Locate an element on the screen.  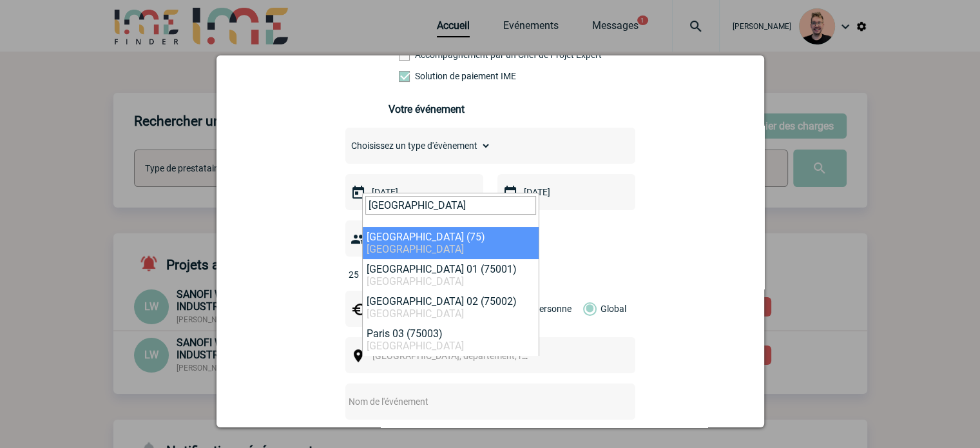
h3: Votre événement is located at coordinates (489, 109).